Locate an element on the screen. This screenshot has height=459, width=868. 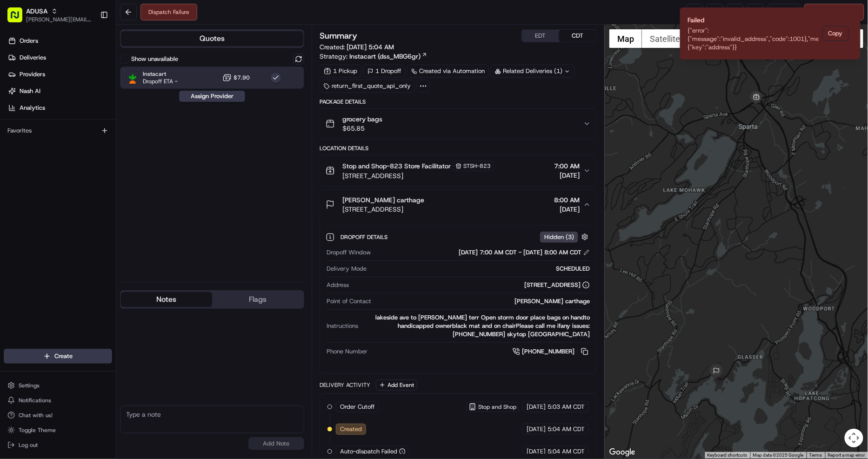
span: 8:00 AM is located at coordinates (567, 200).